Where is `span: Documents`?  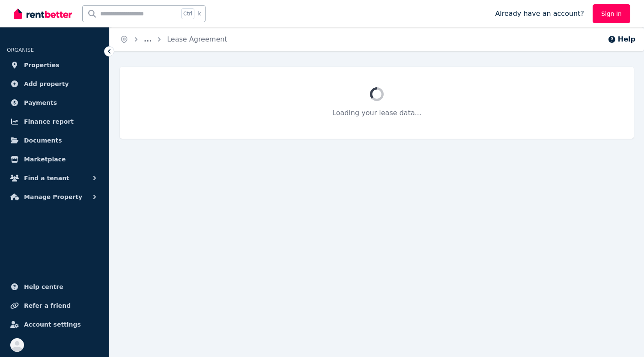 span: Documents is located at coordinates (43, 140).